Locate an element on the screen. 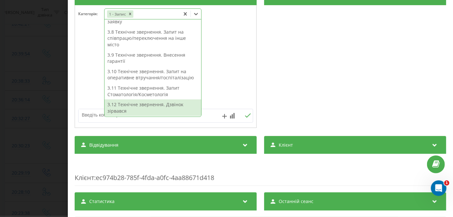 The image size is (453, 217). span: 1 is located at coordinates (447, 183).